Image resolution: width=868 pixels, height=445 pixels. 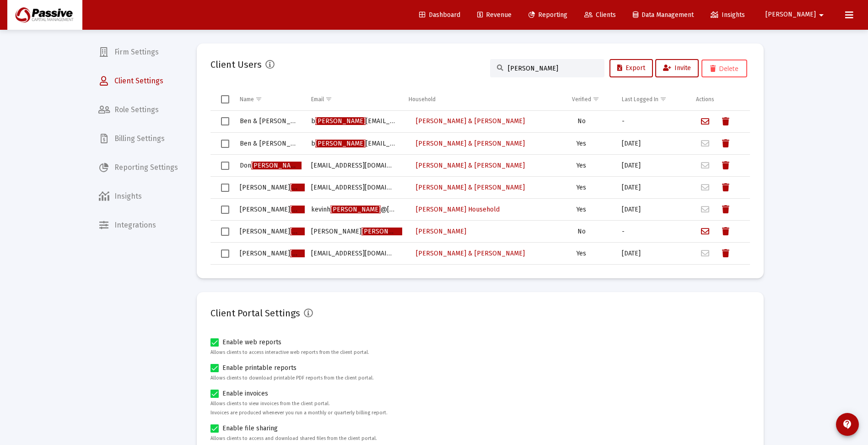 I want to click on a: Integrations, so click(x=138, y=226).